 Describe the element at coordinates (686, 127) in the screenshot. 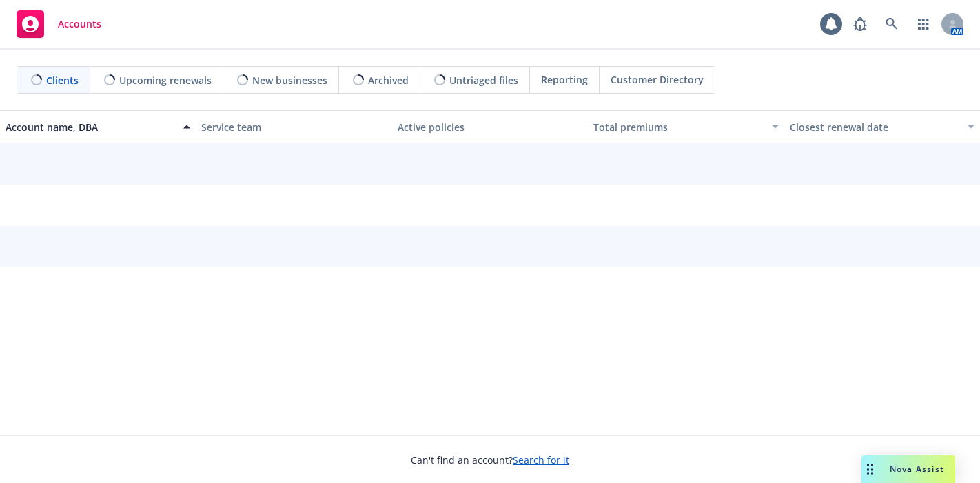

I see `button: Total premiums` at that location.